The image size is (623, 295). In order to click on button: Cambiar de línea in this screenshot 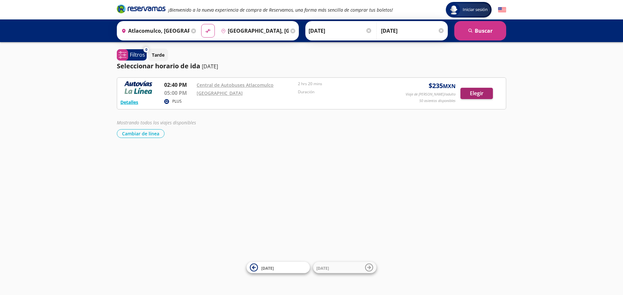, I will do `click(140, 134)`.